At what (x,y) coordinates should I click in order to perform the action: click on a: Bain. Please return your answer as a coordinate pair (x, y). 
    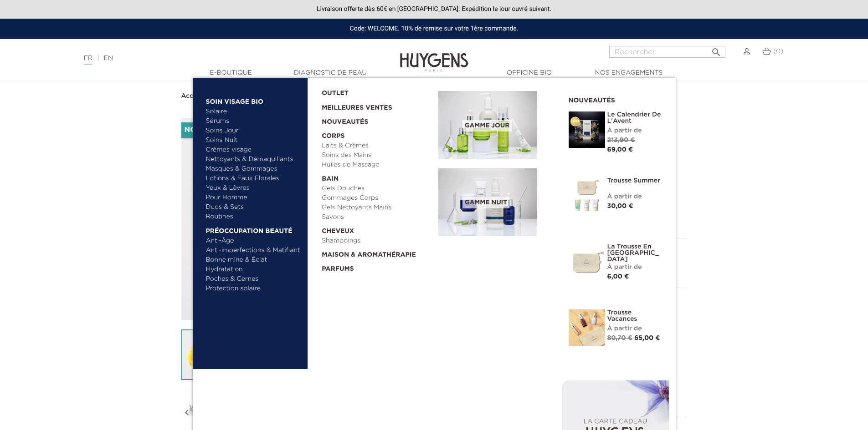
    Looking at the image, I should click on (376, 177).